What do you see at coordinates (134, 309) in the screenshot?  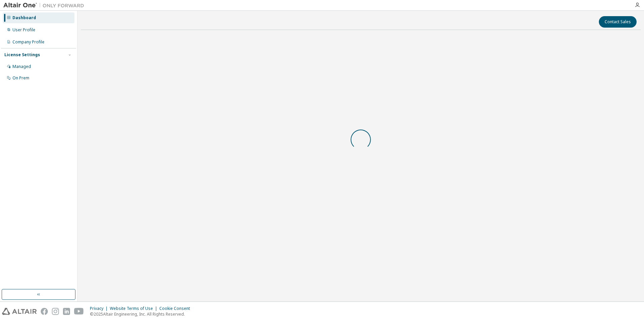 I see `div: Website Terms of Use` at bounding box center [134, 309].